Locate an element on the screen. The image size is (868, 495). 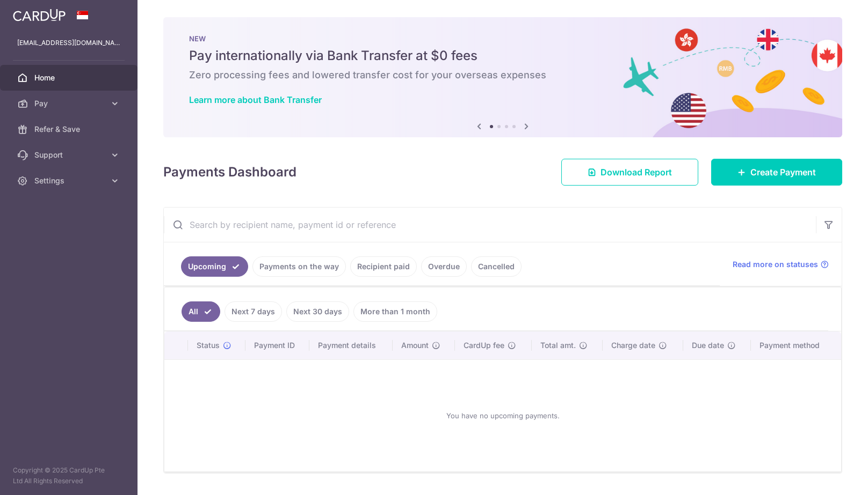
span: Amount is located at coordinates (415, 346).